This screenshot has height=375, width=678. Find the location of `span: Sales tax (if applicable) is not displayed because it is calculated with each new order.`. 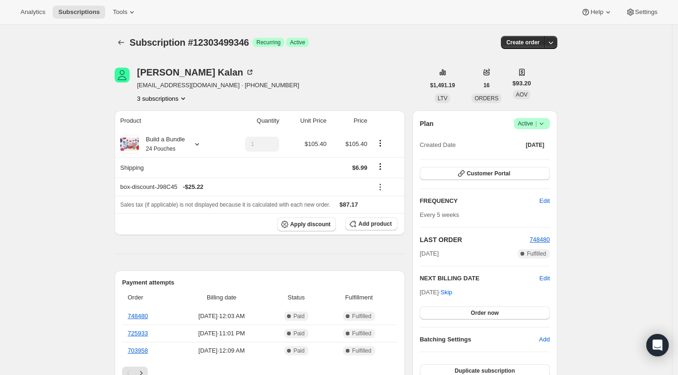

span: Sales tax (if applicable) is not displayed because it is calculated with each new order. is located at coordinates (225, 205).